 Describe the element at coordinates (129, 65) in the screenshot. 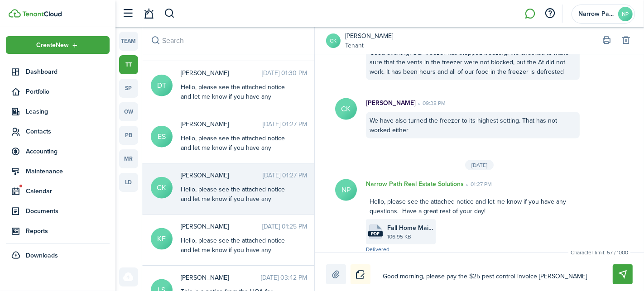

I see `a: tt` at that location.